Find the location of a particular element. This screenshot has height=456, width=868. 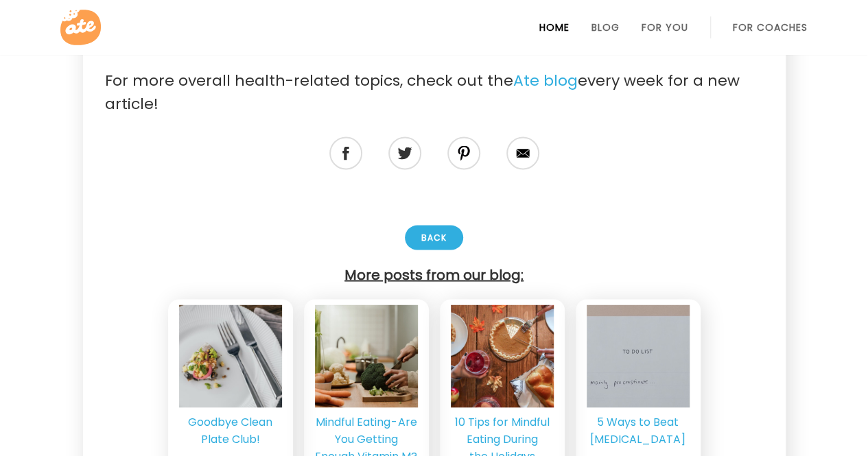

img: Remaining food on a plate. Unsplash - Mads Eneqvist is located at coordinates (231, 356).